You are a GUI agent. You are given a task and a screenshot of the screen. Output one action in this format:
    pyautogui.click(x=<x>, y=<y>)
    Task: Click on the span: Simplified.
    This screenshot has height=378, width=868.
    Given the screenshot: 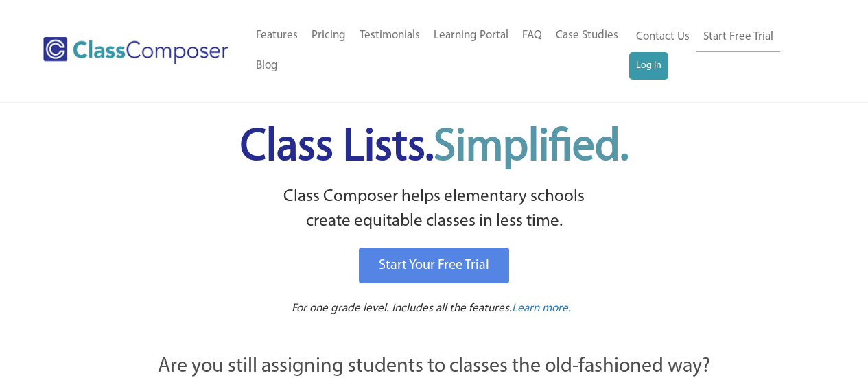 What is the action you would take?
    pyautogui.click(x=531, y=148)
    